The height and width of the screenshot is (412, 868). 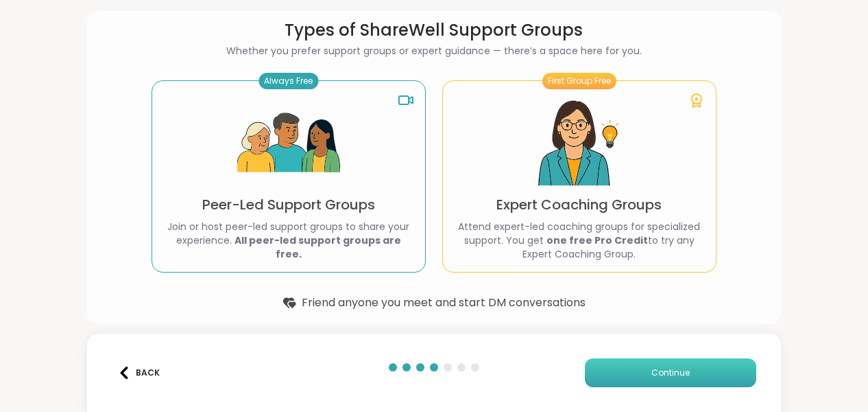 I want to click on button: Back, so click(x=139, y=373).